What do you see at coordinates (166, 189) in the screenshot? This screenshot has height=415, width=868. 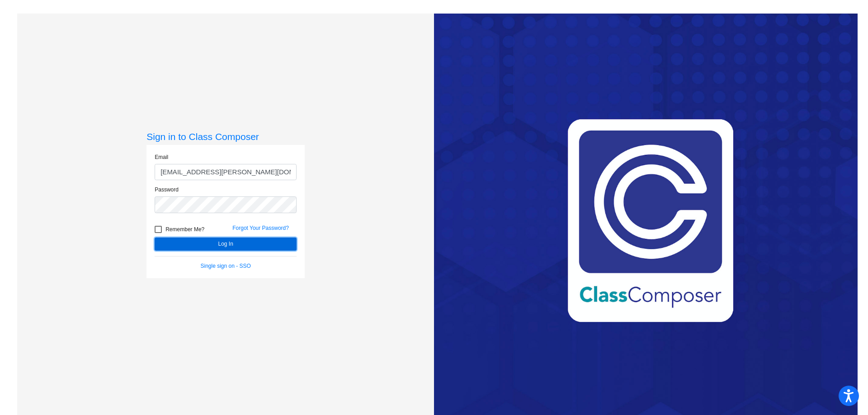 I see `label: Password` at bounding box center [166, 189].